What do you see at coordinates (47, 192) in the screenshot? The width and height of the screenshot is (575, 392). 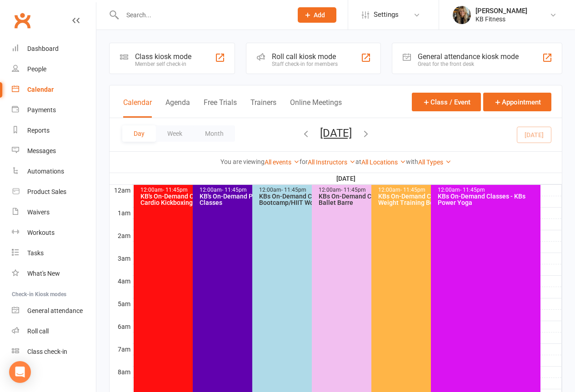 I see `div: Product Sales` at bounding box center [47, 192].